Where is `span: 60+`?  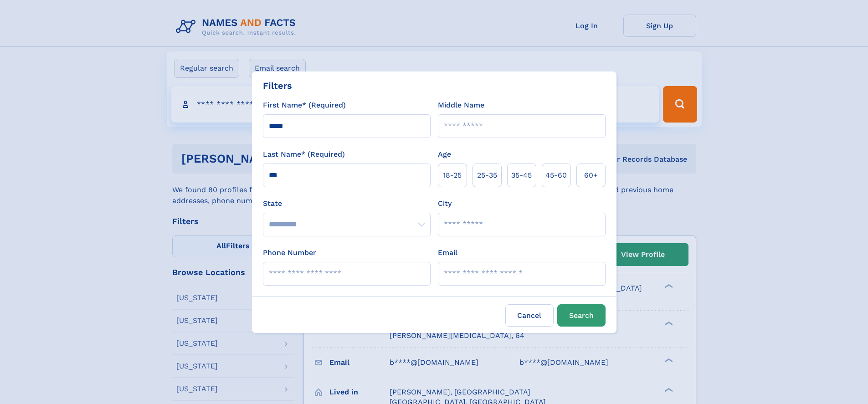
span: 60+ is located at coordinates (591, 175).